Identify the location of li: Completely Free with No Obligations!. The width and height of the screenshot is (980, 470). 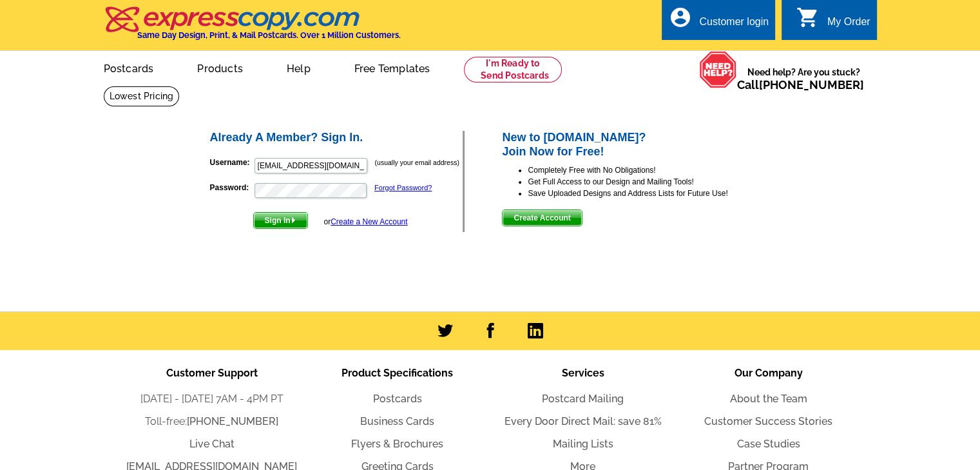
(649, 170).